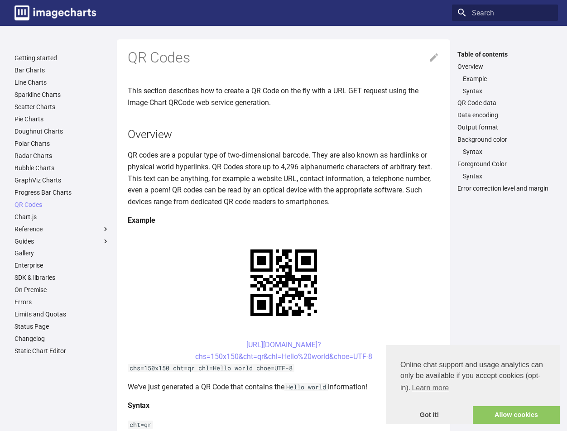  What do you see at coordinates (505, 121) in the screenshot?
I see `nav: Table of contents` at bounding box center [505, 121].